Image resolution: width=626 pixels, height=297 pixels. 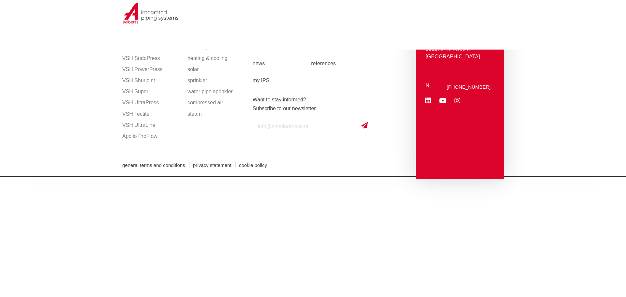 I want to click on a: sprinkler, so click(x=217, y=80).